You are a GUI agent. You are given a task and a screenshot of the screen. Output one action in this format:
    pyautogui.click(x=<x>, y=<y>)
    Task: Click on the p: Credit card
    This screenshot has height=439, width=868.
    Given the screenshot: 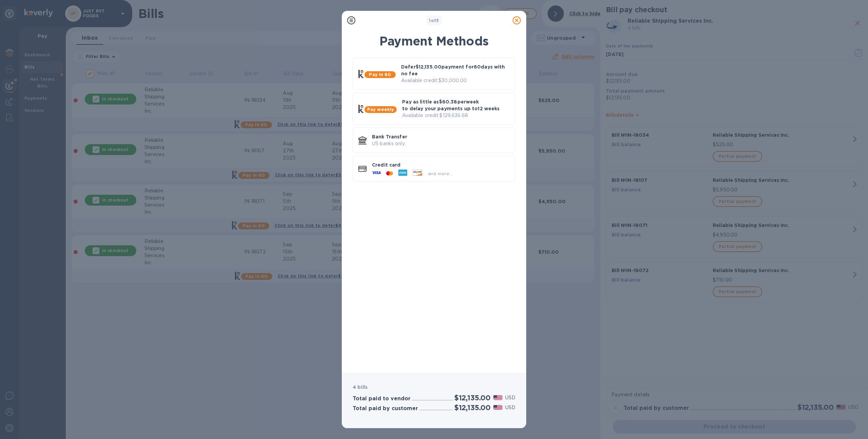 What is the action you would take?
    pyautogui.click(x=441, y=165)
    